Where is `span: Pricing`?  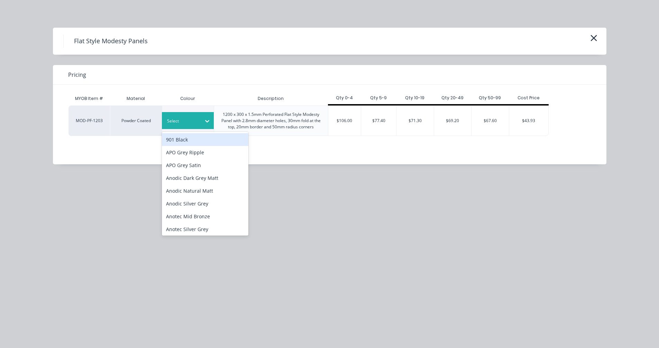 span: Pricing is located at coordinates (77, 75).